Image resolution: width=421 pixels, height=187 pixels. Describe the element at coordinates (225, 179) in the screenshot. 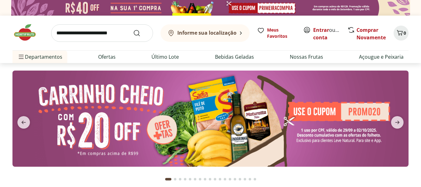

I see `button: Go to page 12 from fs-carousel` at that location.